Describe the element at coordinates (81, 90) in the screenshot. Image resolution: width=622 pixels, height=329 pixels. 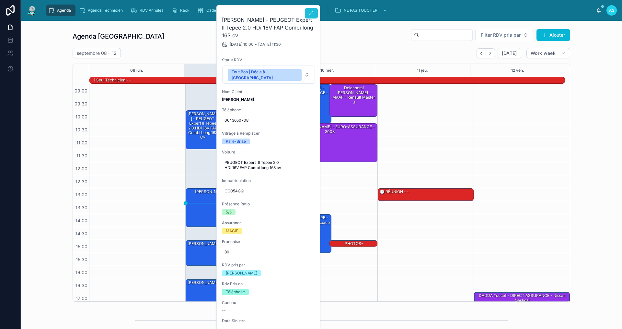
I see `span: 09:00` at that location.